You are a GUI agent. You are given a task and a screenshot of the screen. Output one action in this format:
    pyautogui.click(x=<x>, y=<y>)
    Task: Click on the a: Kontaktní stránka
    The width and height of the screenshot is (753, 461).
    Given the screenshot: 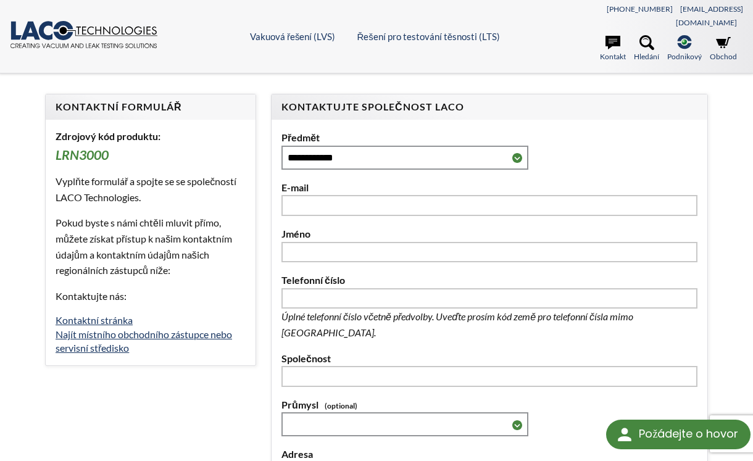 What is the action you would take?
    pyautogui.click(x=94, y=320)
    